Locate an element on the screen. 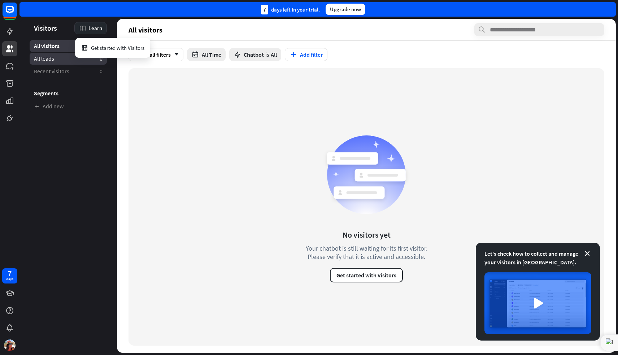 The width and height of the screenshot is (618, 355). div: Upgrade now is located at coordinates (345, 9).